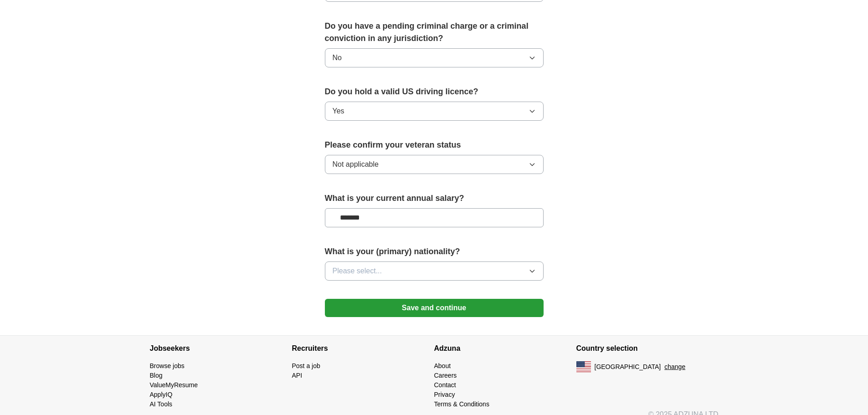 The height and width of the screenshot is (415, 868). Describe the element at coordinates (434, 271) in the screenshot. I see `button: Please select...` at that location.